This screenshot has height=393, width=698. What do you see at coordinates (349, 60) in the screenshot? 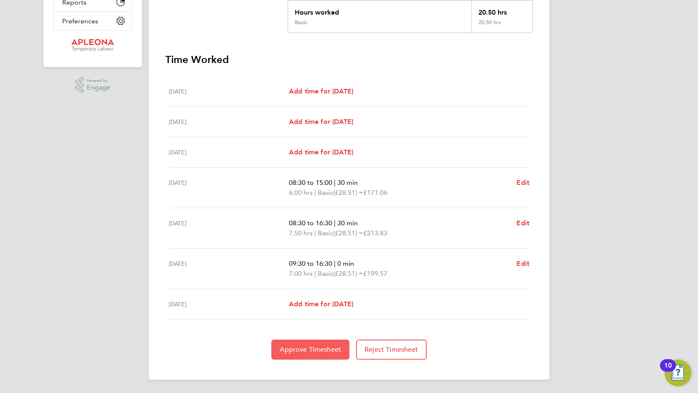
I see `h3: Time Worked` at bounding box center [349, 60].